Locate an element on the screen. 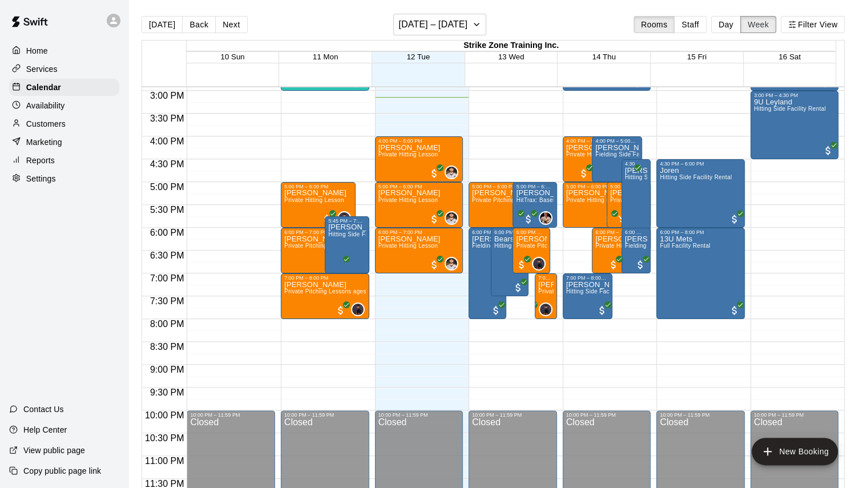 Image resolution: width=868 pixels, height=488 pixels. span: Full Facility Rental is located at coordinates (685, 245).